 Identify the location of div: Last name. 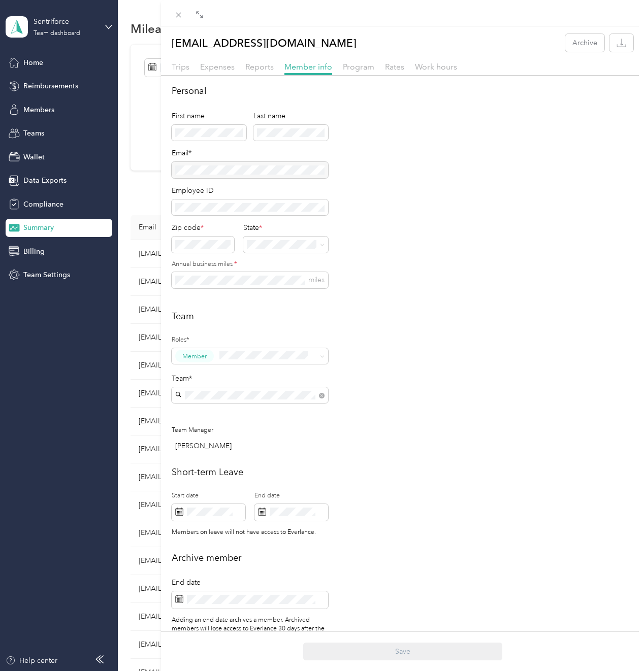
(290, 115).